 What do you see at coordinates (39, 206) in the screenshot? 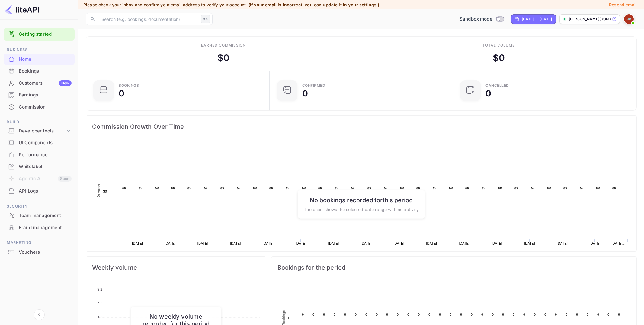
I see `span: Security` at bounding box center [39, 206].